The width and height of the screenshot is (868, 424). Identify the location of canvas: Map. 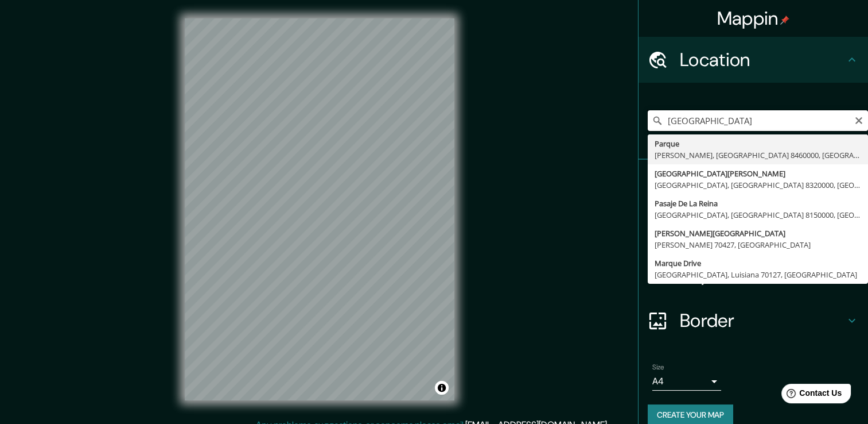
(320, 209).